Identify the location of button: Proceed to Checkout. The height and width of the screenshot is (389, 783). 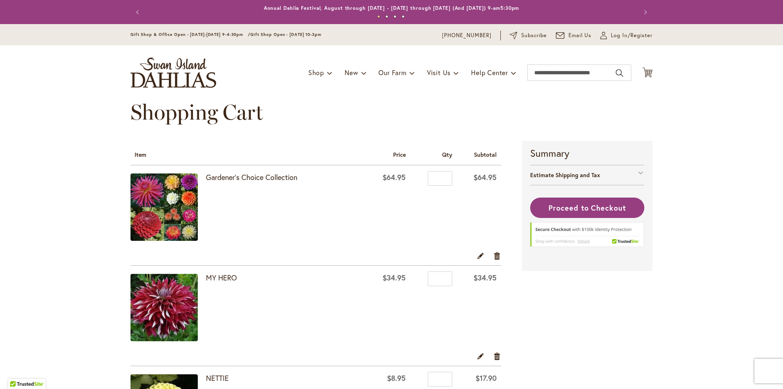
(587, 208).